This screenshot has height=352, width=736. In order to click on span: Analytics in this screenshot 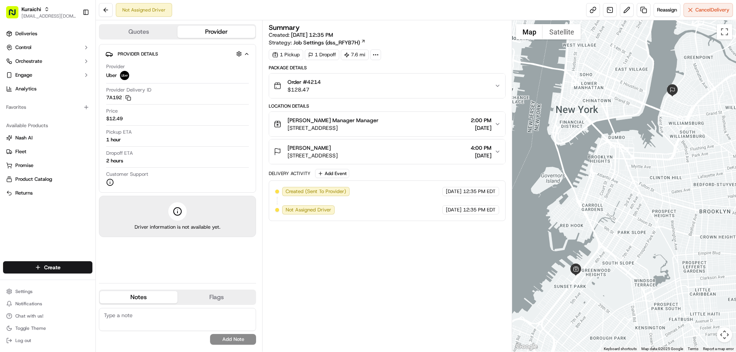, I will do `click(26, 89)`.